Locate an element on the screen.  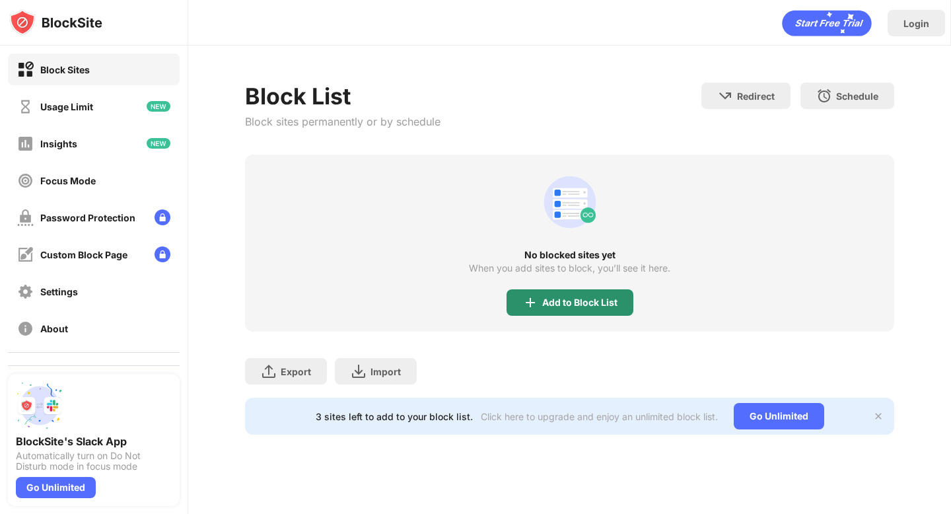
div: Settings is located at coordinates (59, 291).